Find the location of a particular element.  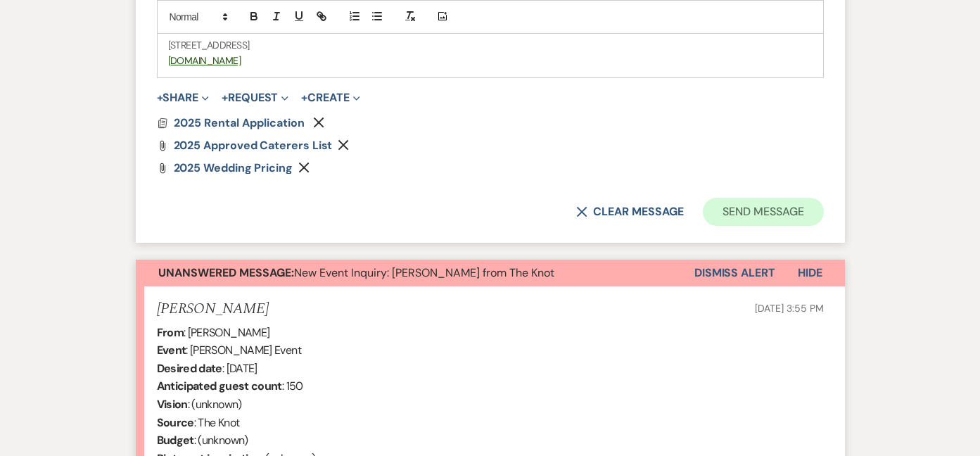

button: Send Message is located at coordinates (763, 212).